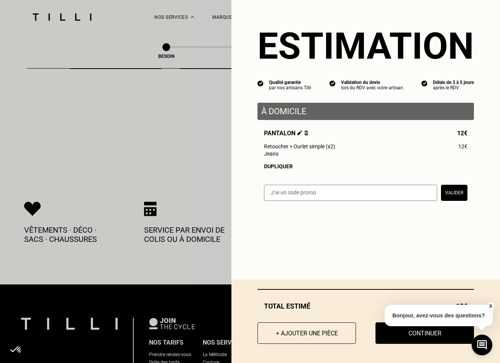  Describe the element at coordinates (424, 333) in the screenshot. I see `button: Continuer` at that location.